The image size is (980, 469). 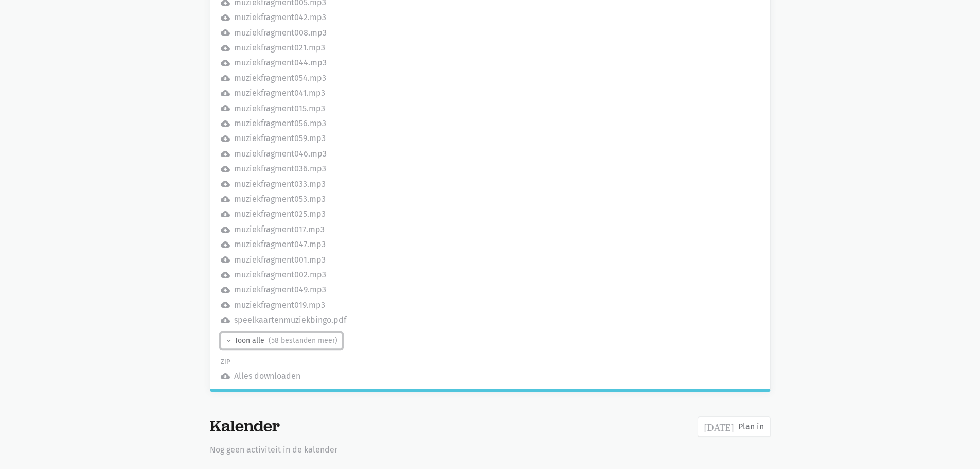 What do you see at coordinates (274, 154) in the screenshot?
I see `a: muziekfragment046.mp3` at bounding box center [274, 154].